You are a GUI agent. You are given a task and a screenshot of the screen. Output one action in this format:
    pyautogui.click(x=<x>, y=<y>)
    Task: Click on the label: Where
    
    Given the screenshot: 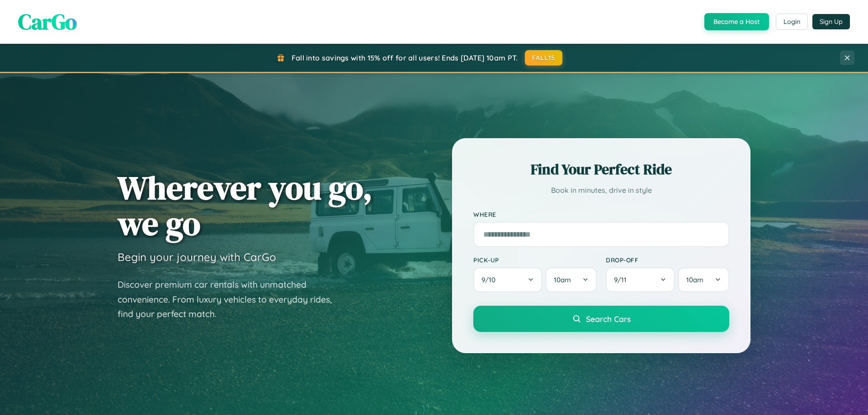 What is the action you would take?
    pyautogui.click(x=601, y=214)
    